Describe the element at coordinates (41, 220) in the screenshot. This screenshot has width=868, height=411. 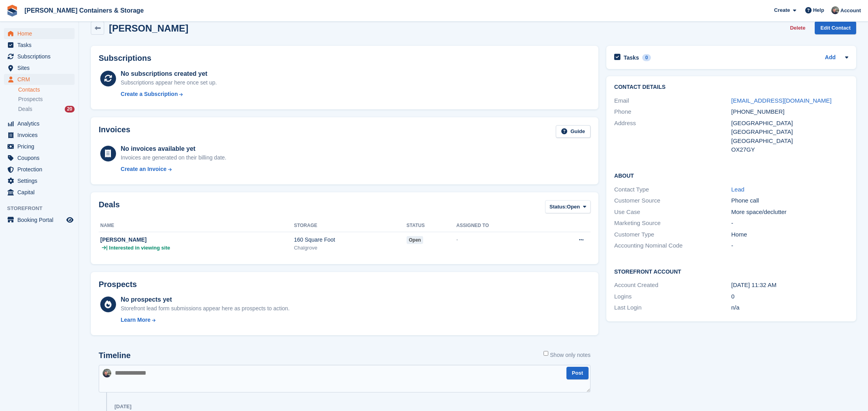
I see `span: Booking Portal` at that location.